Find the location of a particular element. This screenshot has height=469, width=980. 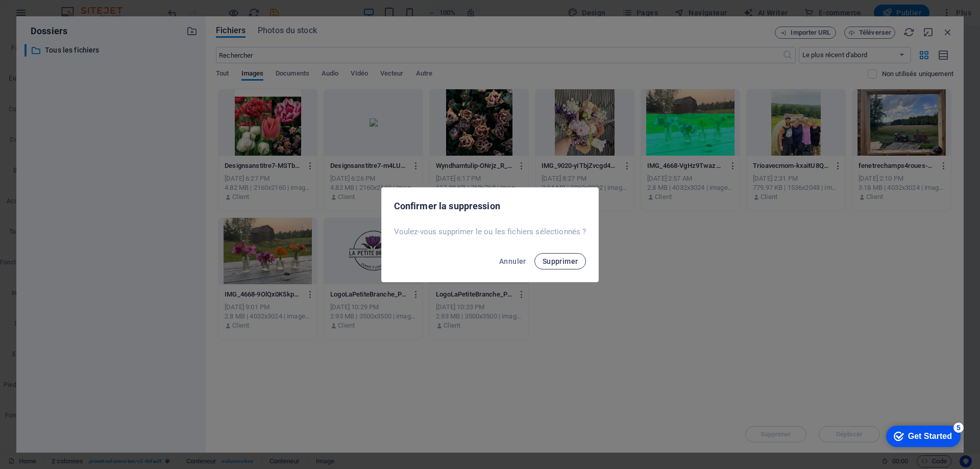

p: Voulez-vous supprimer le ou les fichiers sélectionnés ? is located at coordinates (490, 232).